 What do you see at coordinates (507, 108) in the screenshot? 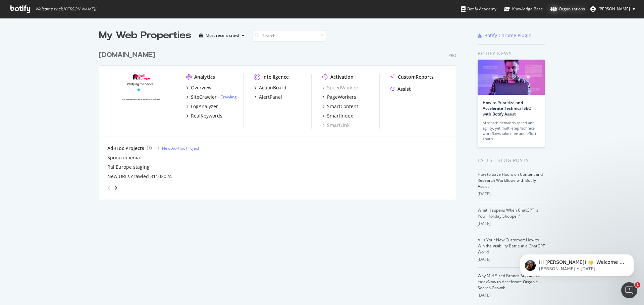
I see `a: How to Prioritize and Accelerate Technical SEO with Botify Assist` at bounding box center [507, 108].